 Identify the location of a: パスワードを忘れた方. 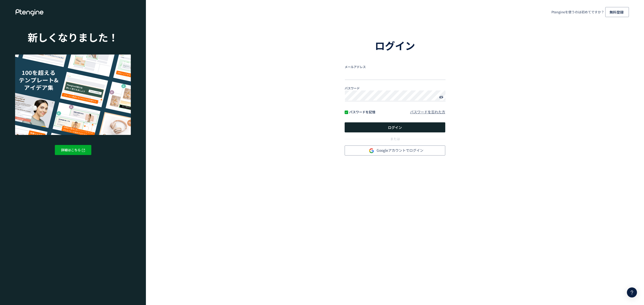
(428, 112).